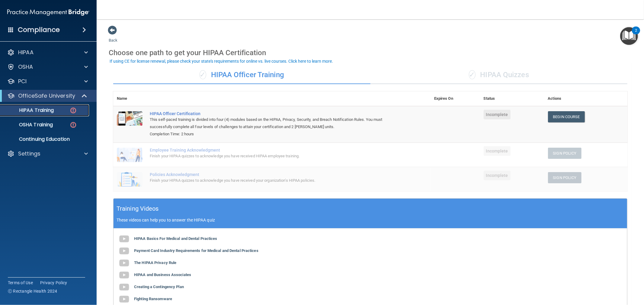  Describe the element at coordinates (636, 34) in the screenshot. I see `div: 2` at that location.